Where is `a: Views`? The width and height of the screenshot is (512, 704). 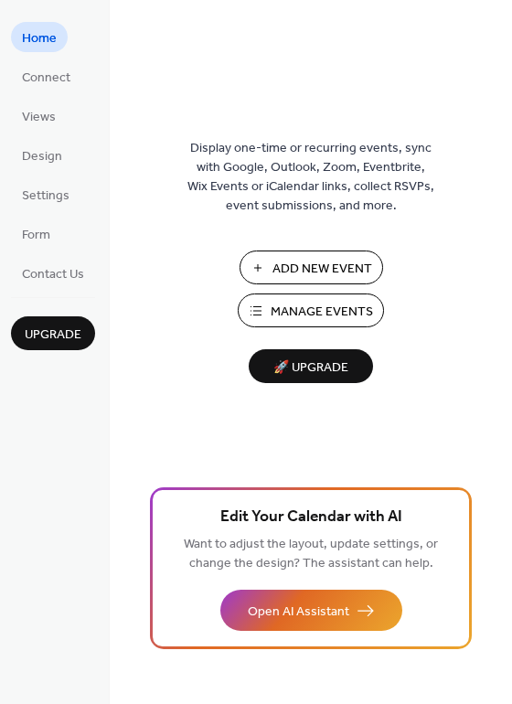
a: Views is located at coordinates (38, 115).